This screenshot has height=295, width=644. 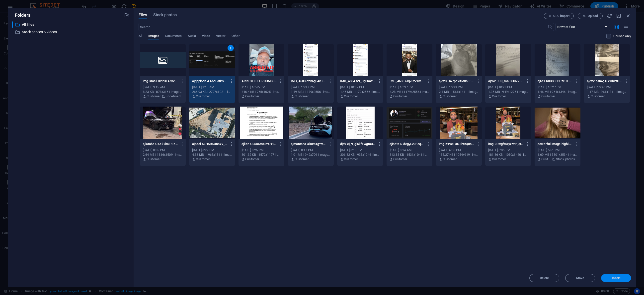 What do you see at coordinates (71, 24) in the screenshot?
I see `p: All files` at bounding box center [71, 24].